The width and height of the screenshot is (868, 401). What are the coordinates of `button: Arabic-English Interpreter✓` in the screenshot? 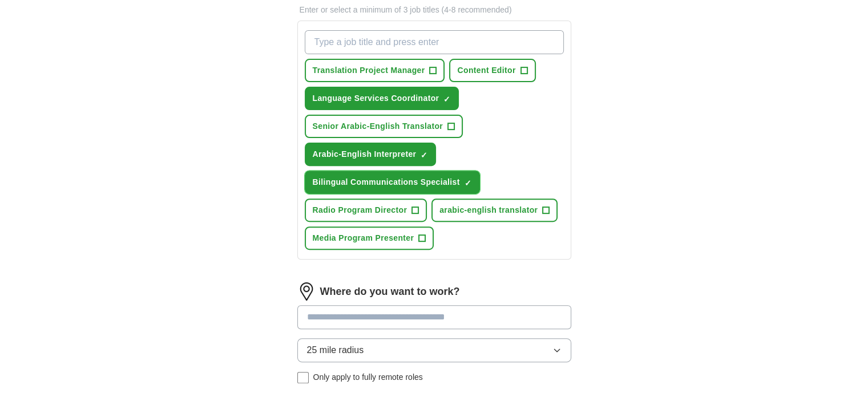 It's located at (370, 154).